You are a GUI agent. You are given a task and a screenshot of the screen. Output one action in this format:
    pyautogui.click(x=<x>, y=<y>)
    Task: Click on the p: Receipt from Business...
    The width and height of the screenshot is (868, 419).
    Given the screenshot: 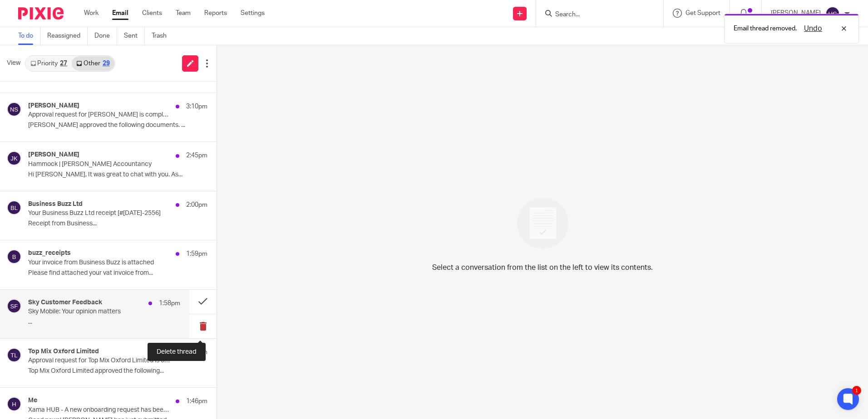 What is the action you would take?
    pyautogui.click(x=118, y=224)
    